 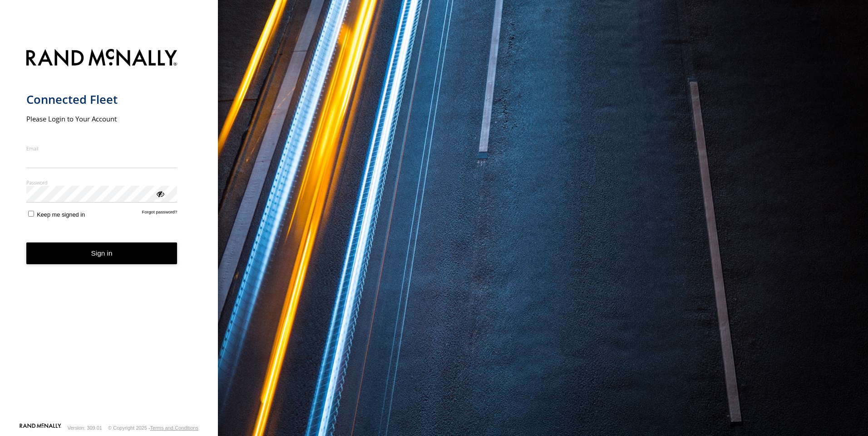 What do you see at coordinates (101, 148) in the screenshot?
I see `label: Email` at bounding box center [101, 148].